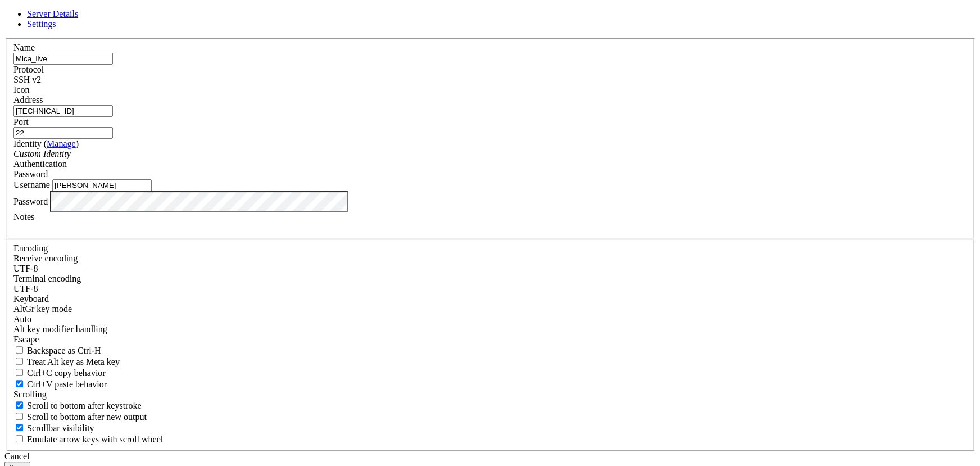 This screenshot has width=980, height=466. What do you see at coordinates (42, 153) in the screenshot?
I see `i: Custom Identity` at bounding box center [42, 153].